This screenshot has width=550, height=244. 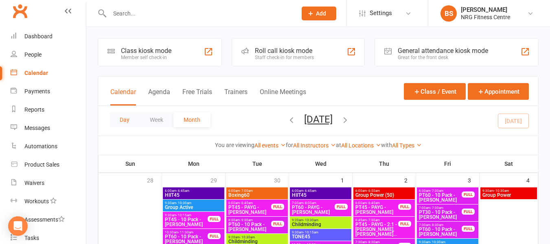 I want to click on span: - 11:30am, so click(x=186, y=232).